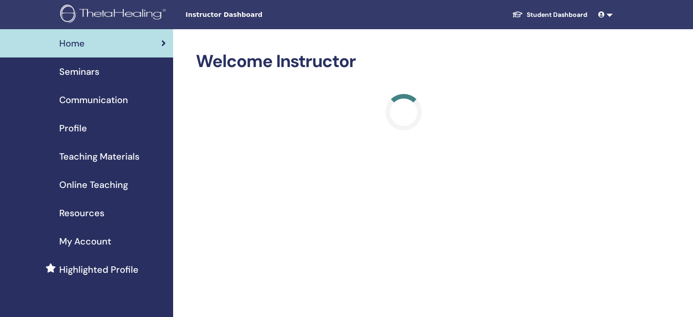  I want to click on span: Profile, so click(73, 128).